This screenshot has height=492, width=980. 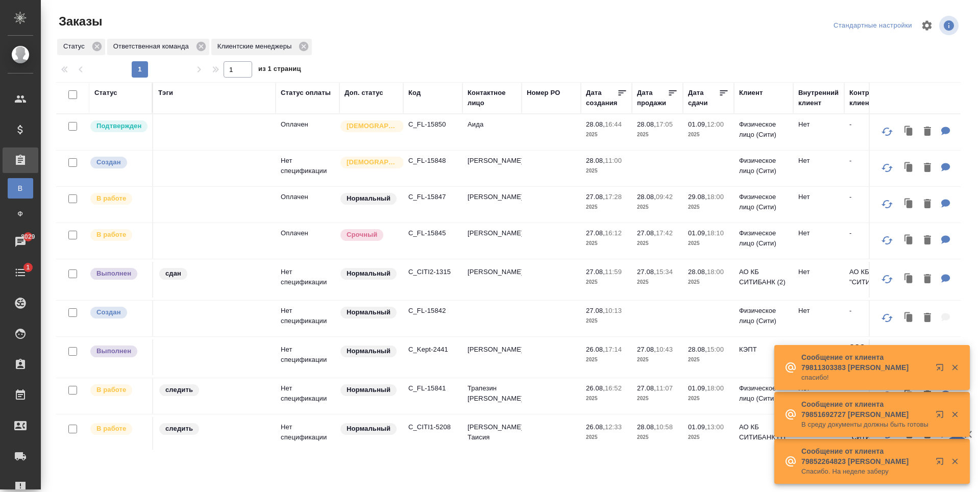 What do you see at coordinates (614, 271) in the screenshot?
I see `p: 11:59` at bounding box center [614, 271].